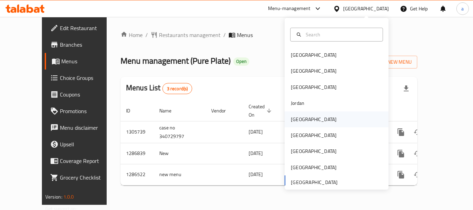 The width and height of the screenshot is (473, 210). Describe the element at coordinates (88, 128) in the screenshot. I see `span: Menu disclaimer` at that location.